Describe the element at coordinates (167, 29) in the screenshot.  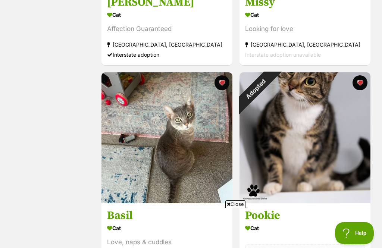
I see `div: Affection Guaranteed` at that location.